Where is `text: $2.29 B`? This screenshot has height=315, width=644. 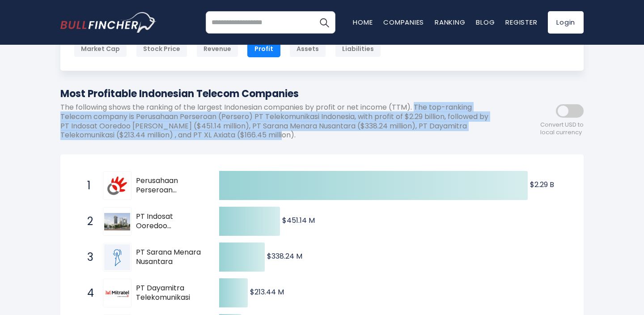 text: $2.29 B is located at coordinates (542, 184).